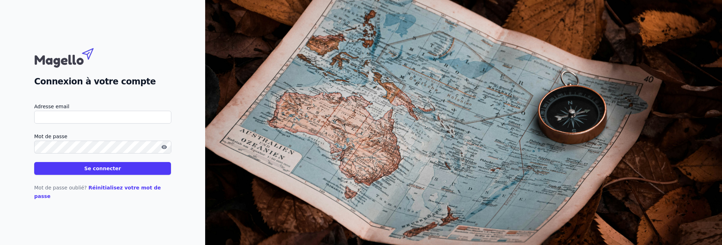 This screenshot has width=722, height=245. What do you see at coordinates (103, 192) in the screenshot?
I see `p: Mot de passe oublié?` at bounding box center [103, 192].